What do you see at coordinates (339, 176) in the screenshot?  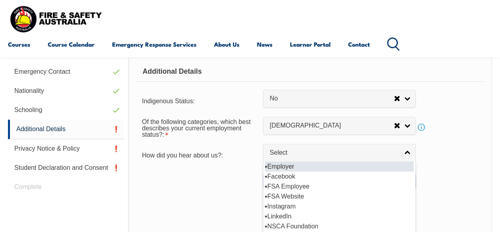 I see `li: Facebook` at bounding box center [339, 176].